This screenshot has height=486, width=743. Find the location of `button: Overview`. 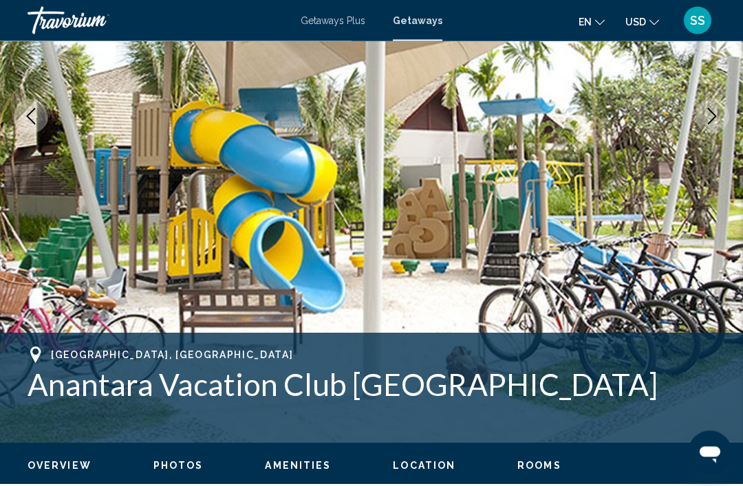

button: Overview is located at coordinates (59, 466).